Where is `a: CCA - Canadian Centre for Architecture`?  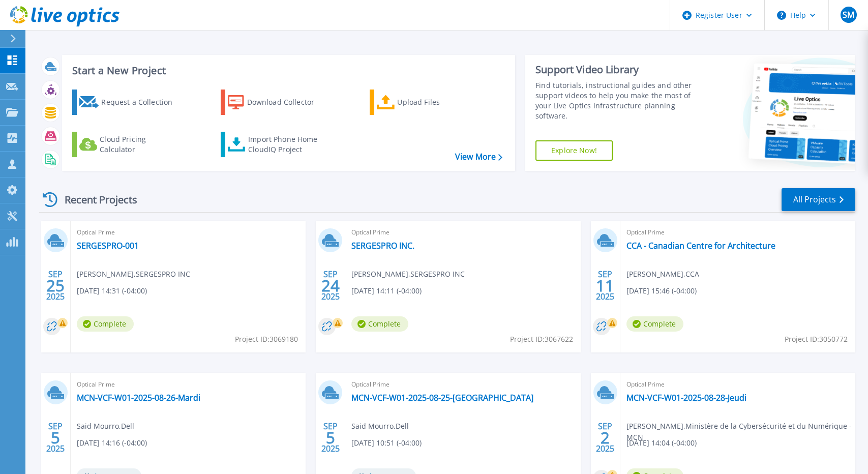 a: CCA - Canadian Centre for Architecture is located at coordinates (701, 246).